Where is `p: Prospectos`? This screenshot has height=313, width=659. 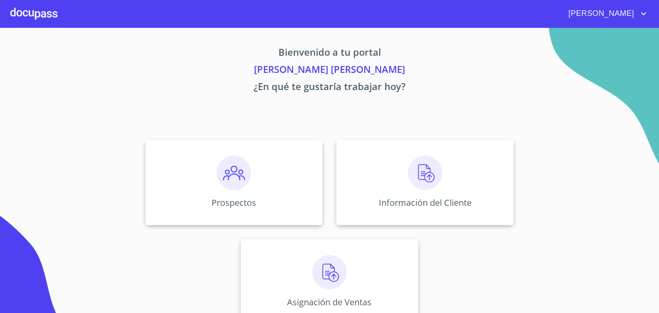 p: Prospectos is located at coordinates (234, 202).